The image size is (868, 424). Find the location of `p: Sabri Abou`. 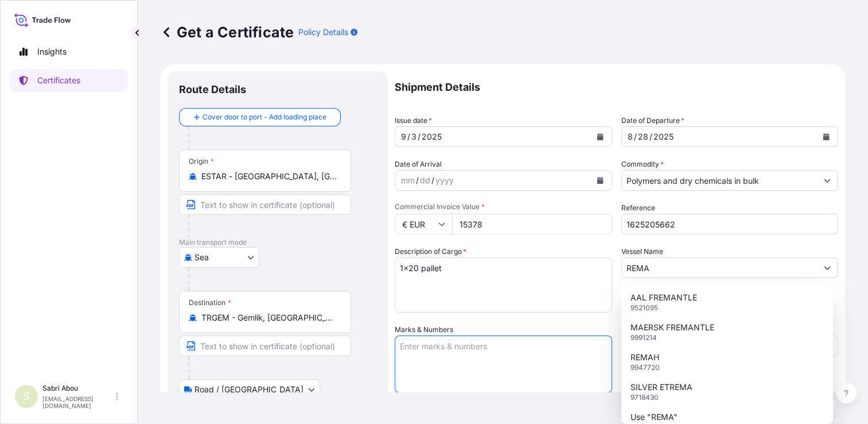

p: Sabri Abou is located at coordinates (78, 388).